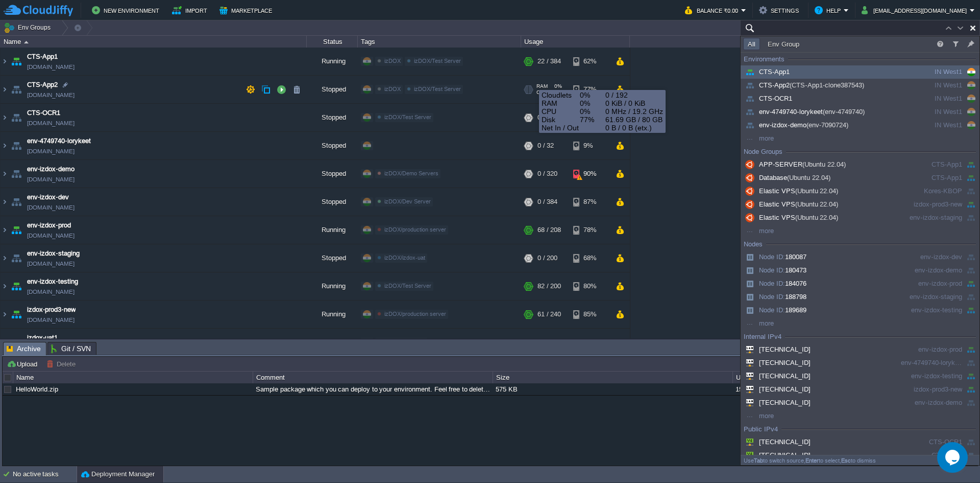  I want to click on div: Nodes, so click(753, 244).